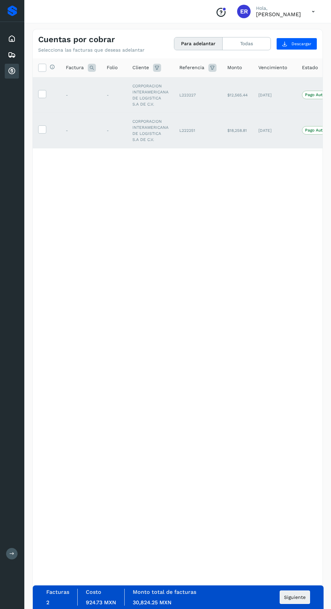 Image resolution: width=331 pixels, height=609 pixels. Describe the element at coordinates (272, 67) in the screenshot. I see `span: Vencimiento` at that location.